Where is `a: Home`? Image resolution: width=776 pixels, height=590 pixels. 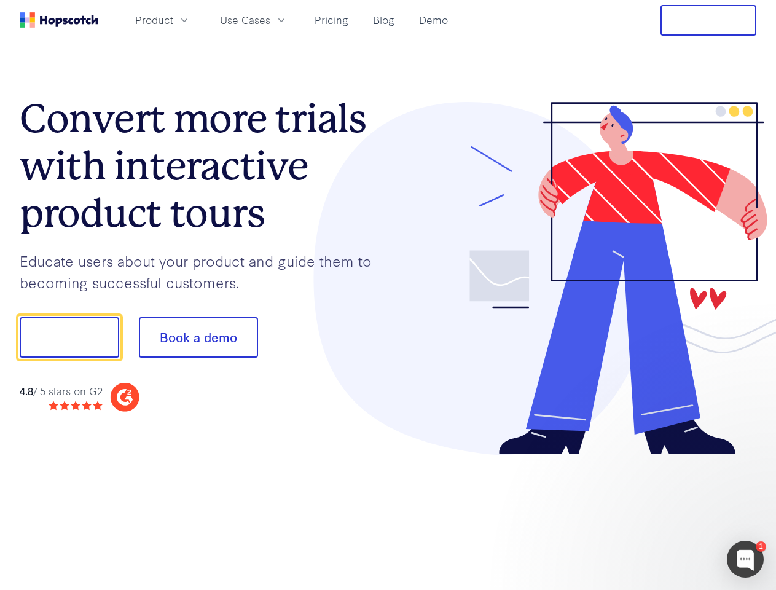 a: Home is located at coordinates (59, 20).